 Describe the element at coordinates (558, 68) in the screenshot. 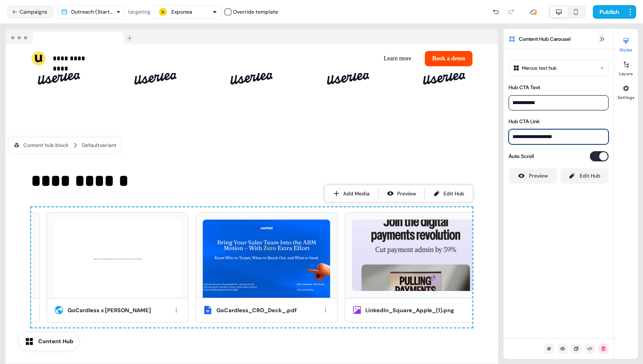

I see `button: Marcus test hub` at that location.